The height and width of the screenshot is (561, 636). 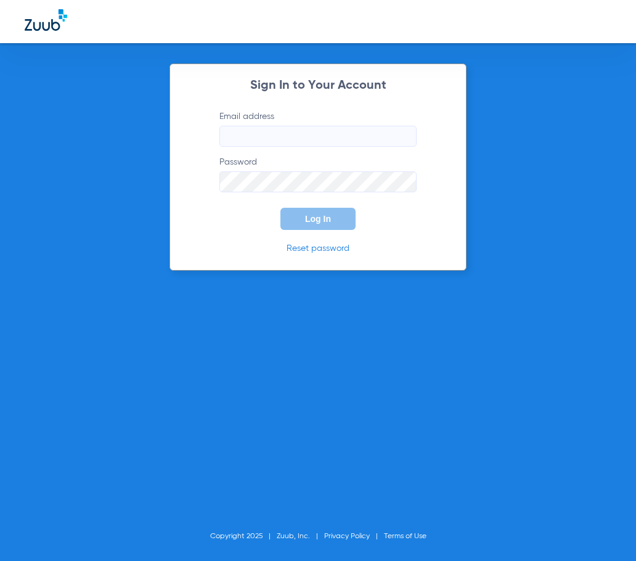 What do you see at coordinates (405, 536) in the screenshot?
I see `a: Terms of Use` at bounding box center [405, 536].